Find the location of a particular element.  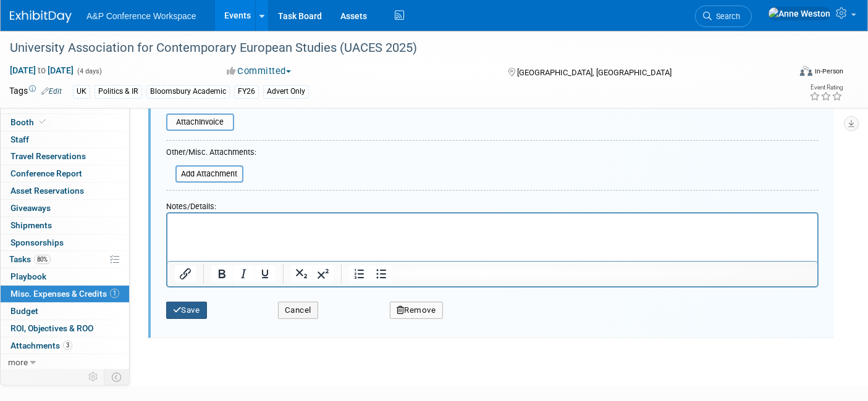

td: Personalize Event Tab Strip is located at coordinates (93, 377).